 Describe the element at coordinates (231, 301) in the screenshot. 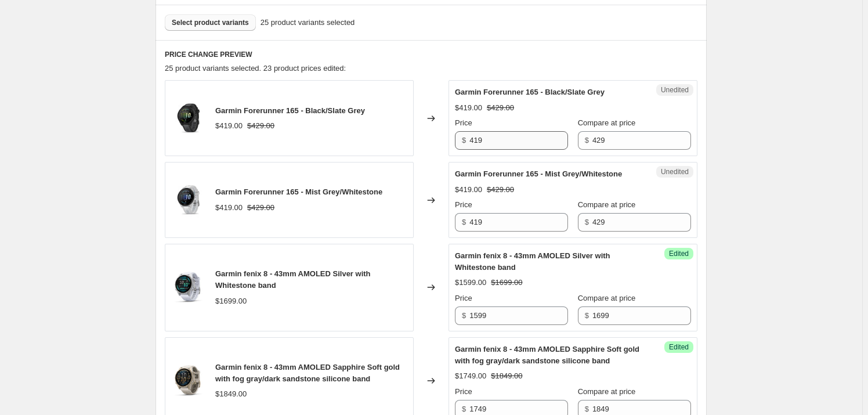

I see `div: $1699.00` at that location.